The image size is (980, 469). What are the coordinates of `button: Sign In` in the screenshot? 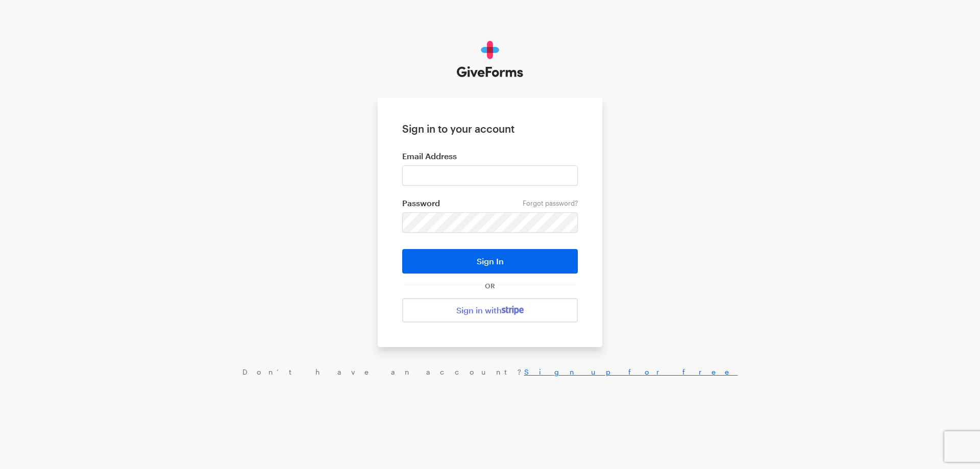 It's located at (490, 261).